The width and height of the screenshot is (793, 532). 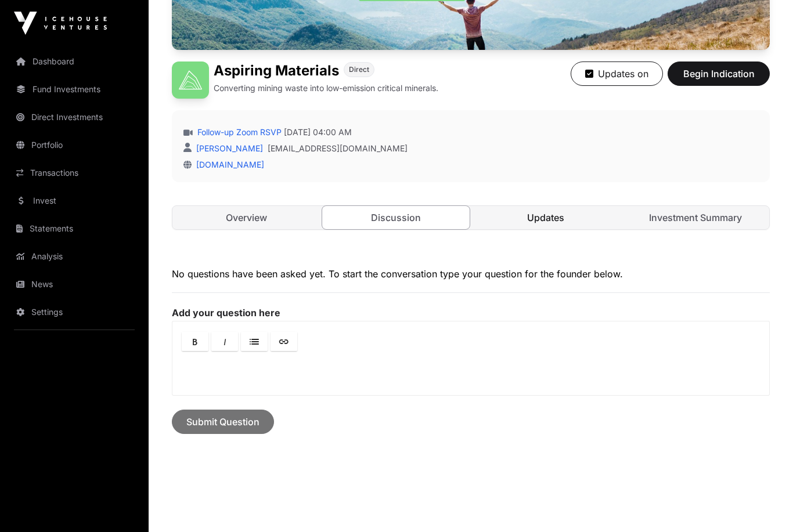 What do you see at coordinates (74, 61) in the screenshot?
I see `a: Dashboard` at bounding box center [74, 61].